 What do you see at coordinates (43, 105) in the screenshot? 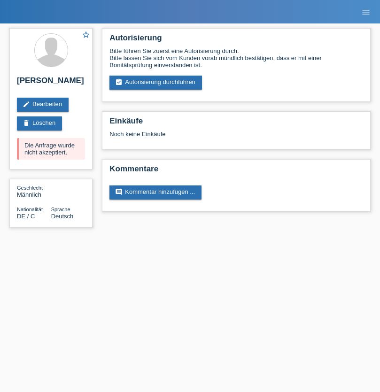
I see `a: editBearbeiten` at bounding box center [43, 105].